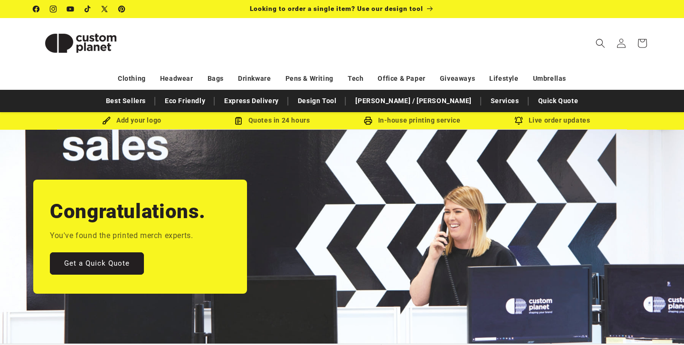  What do you see at coordinates (251, 101) in the screenshot?
I see `a: Express Delivery` at bounding box center [251, 101].